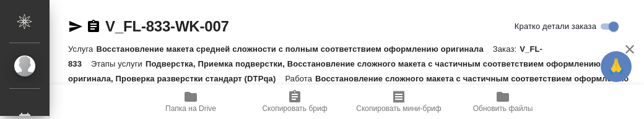 The image size is (644, 119). What do you see at coordinates (503, 102) in the screenshot?
I see `button: Обновить файлы` at bounding box center [503, 102].